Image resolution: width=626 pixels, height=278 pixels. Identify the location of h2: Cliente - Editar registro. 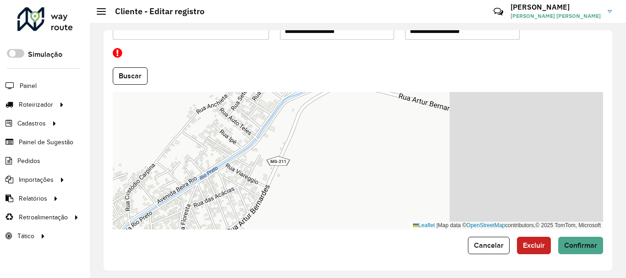
(155, 11).